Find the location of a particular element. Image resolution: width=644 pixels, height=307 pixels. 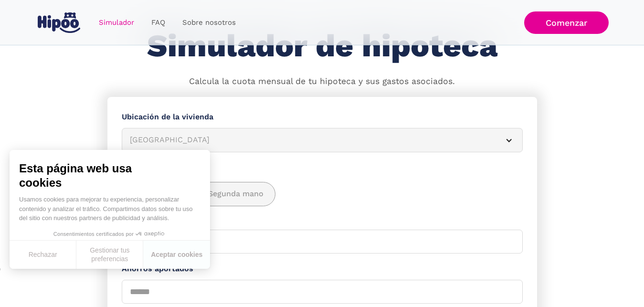

label: Tipo de vivienda is located at coordinates (322, 166).